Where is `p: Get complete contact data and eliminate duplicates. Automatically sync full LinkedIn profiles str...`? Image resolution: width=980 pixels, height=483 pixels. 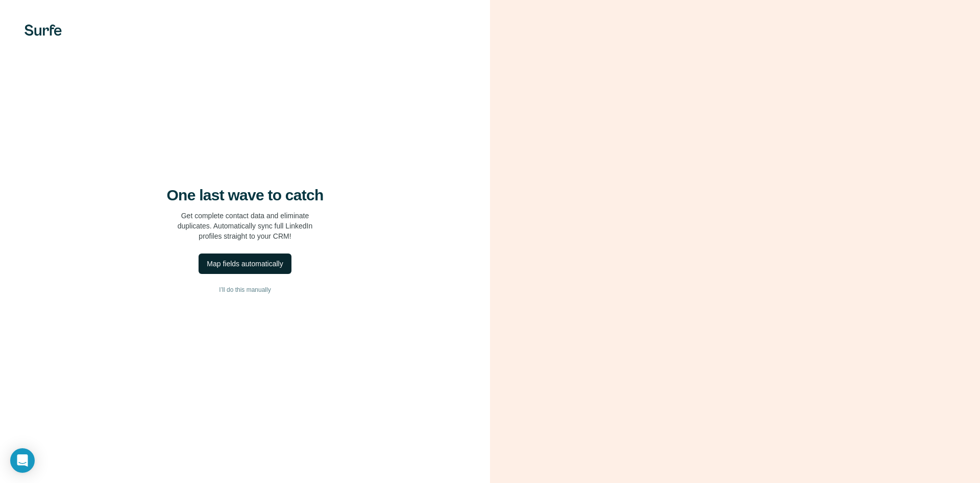 p: Get complete contact data and eliminate duplicates. Automatically sync full LinkedIn profiles str... is located at coordinates (245, 225).